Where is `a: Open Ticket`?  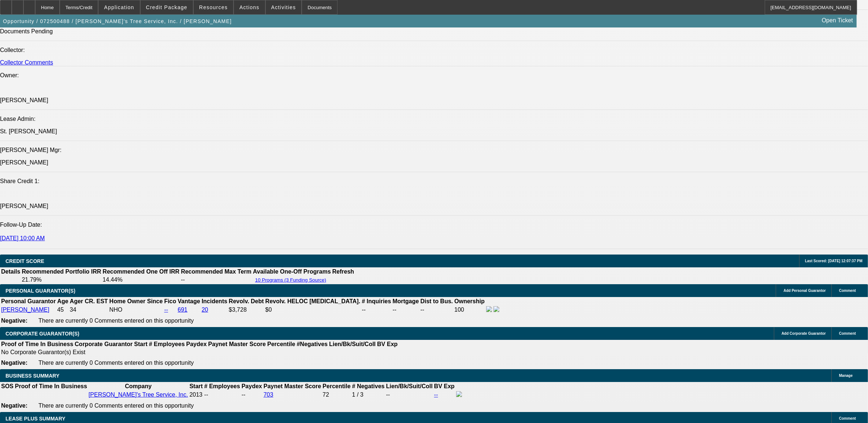 a: Open Ticket is located at coordinates (837, 20).